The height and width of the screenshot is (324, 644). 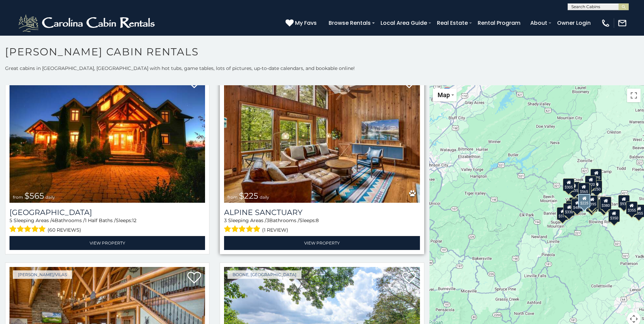 What do you see at coordinates (302, 23) in the screenshot?
I see `a: My Favs` at bounding box center [302, 23].